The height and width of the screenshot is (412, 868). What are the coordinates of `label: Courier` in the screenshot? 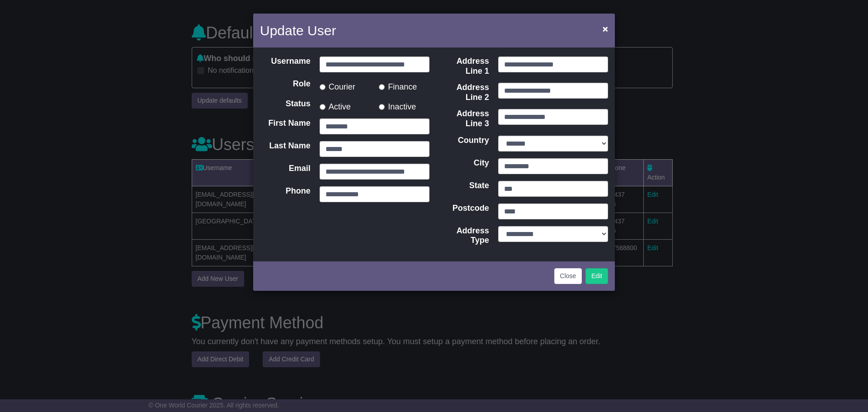 It's located at (338, 85).